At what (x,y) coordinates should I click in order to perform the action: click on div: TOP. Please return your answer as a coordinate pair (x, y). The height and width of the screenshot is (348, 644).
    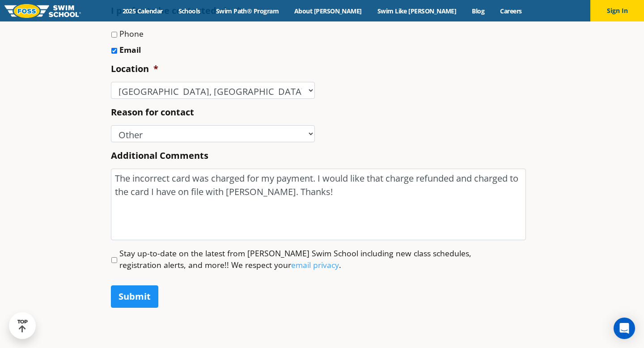
    Looking at the image, I should click on (23, 325).